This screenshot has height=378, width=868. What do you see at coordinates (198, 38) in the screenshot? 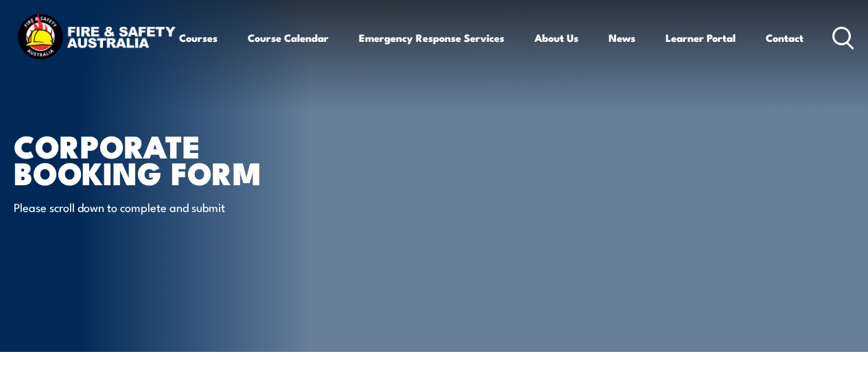
I see `a: Courses` at bounding box center [198, 38].